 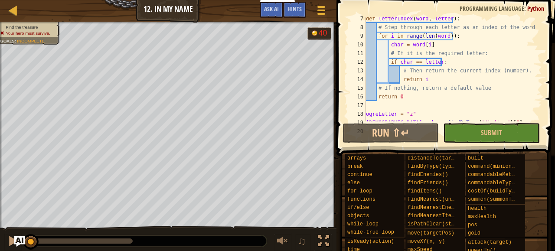 I want to click on span: distanceTo(target), so click(x=436, y=158).